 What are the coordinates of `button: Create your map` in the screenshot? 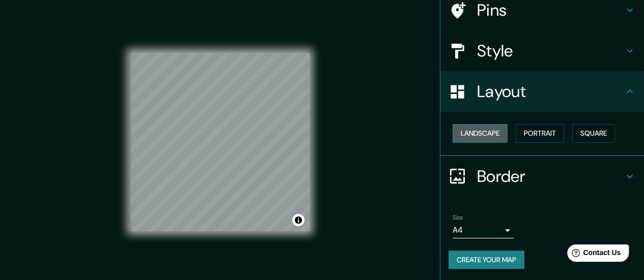 It's located at (486, 260).